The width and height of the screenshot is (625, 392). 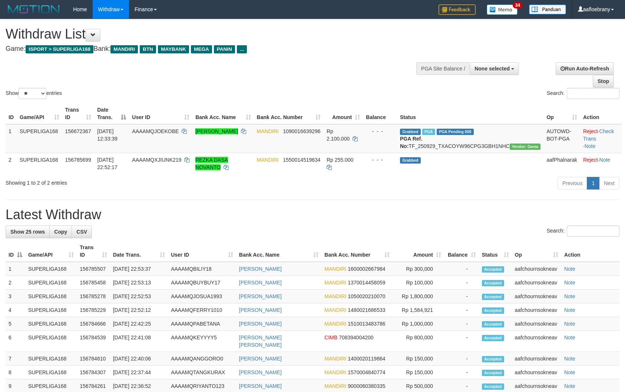 What do you see at coordinates (82, 232) in the screenshot?
I see `a: CSV` at bounding box center [82, 232].